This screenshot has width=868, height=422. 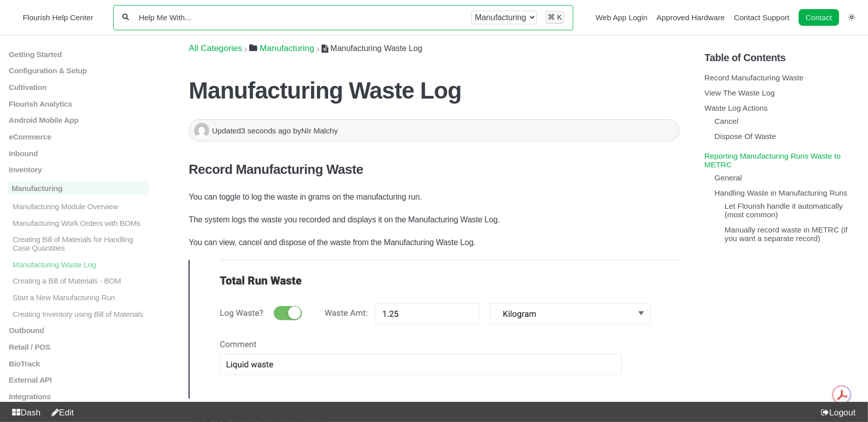 What do you see at coordinates (773, 160) in the screenshot?
I see `a: Reporting Manufacturing Runs Waste to METRC` at bounding box center [773, 160].